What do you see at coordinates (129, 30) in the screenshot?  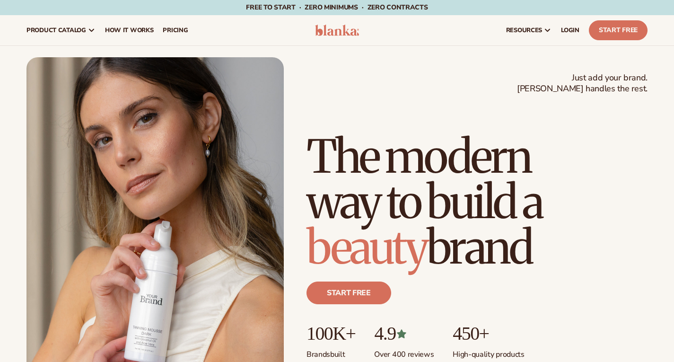 I see `a: How It Works` at bounding box center [129, 30].